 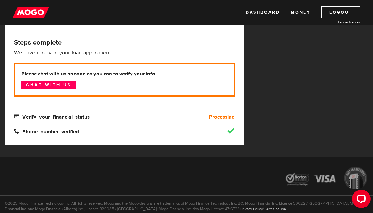 What do you see at coordinates (46, 131) in the screenshot?
I see `span: Phone number verified` at bounding box center [46, 131].